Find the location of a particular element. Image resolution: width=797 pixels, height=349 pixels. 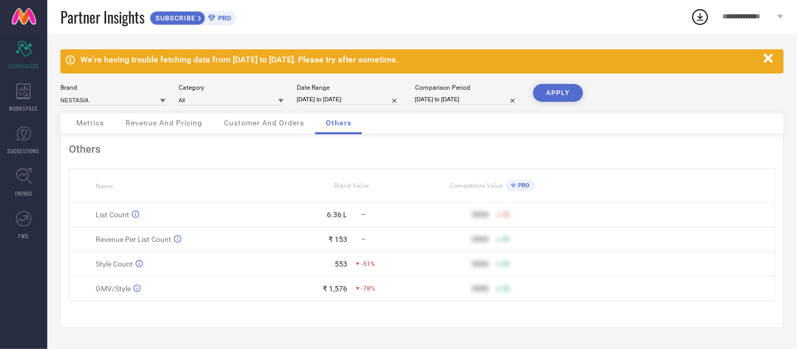

input: Select date range is located at coordinates (349, 99).